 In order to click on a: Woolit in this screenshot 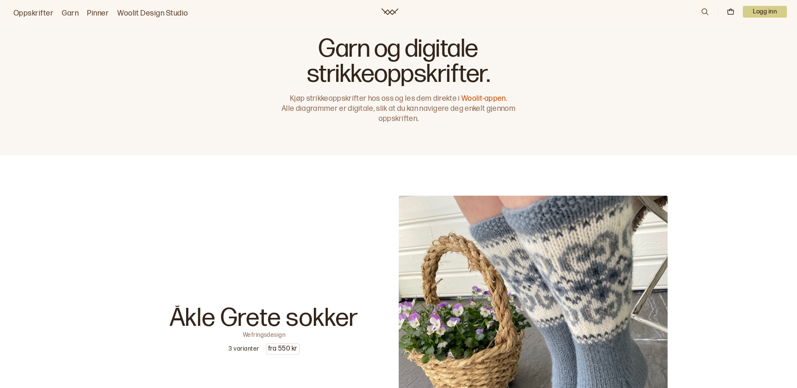, I will do `click(390, 12)`.